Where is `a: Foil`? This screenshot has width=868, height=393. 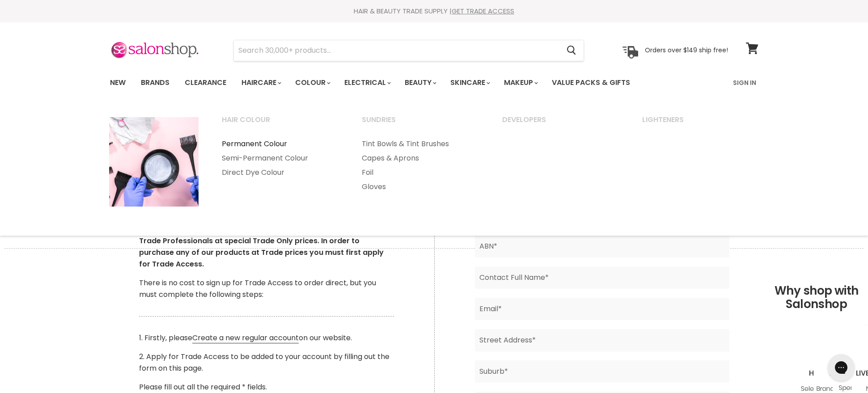 a: Foil is located at coordinates (420, 172).